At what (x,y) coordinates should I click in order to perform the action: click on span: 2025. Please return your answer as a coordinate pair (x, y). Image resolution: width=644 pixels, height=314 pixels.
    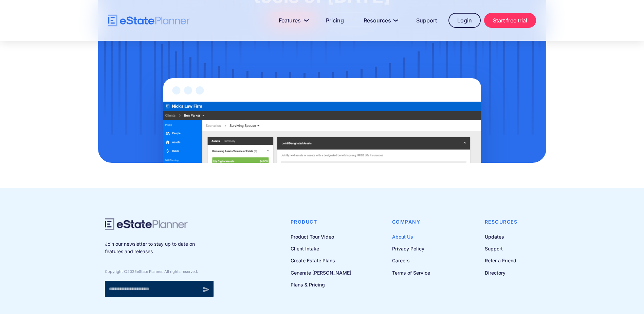
    Looking at the image, I should click on (132, 271).